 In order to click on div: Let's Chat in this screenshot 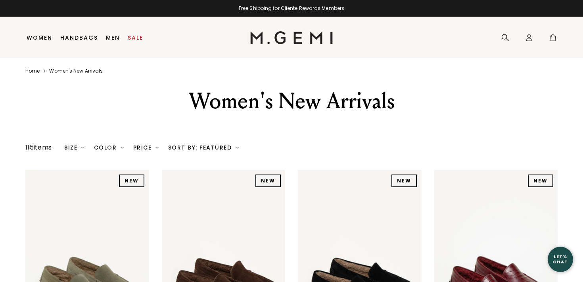, I will do `click(560, 259)`.